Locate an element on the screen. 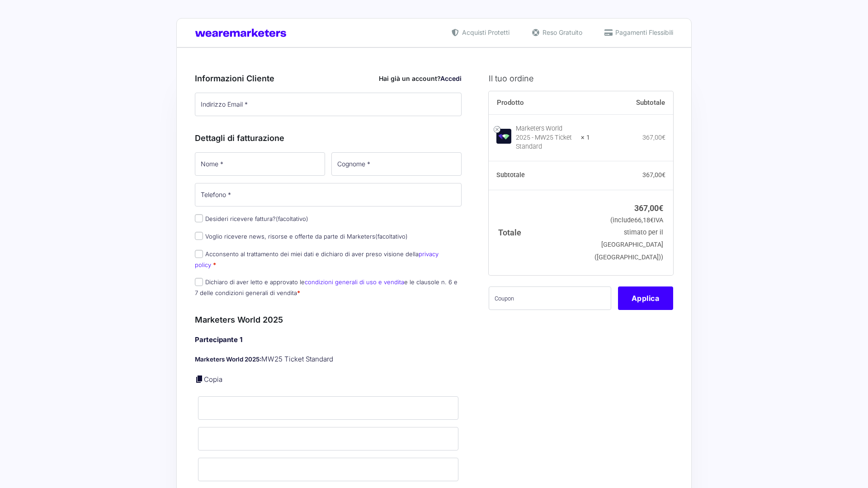  input: Desideri ricevere fattura?(facoltativo) is located at coordinates (199, 219).